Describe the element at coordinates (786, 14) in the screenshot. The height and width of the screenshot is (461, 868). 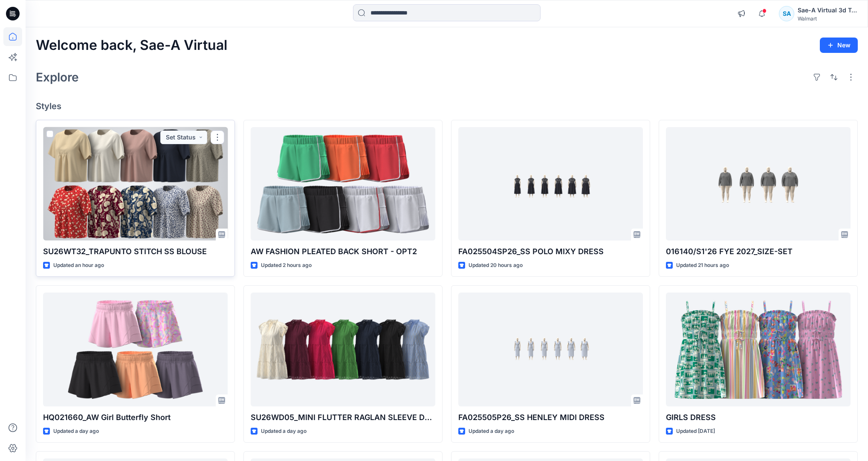
I see `div: SA` at that location.